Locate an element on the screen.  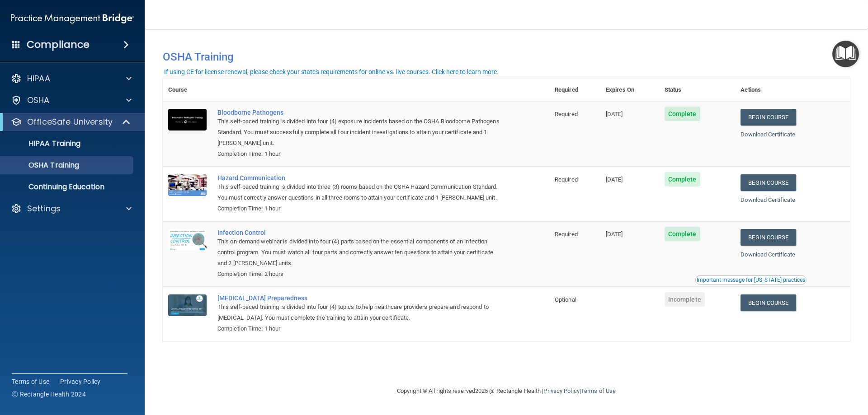
p: OSHA is located at coordinates (38, 100).